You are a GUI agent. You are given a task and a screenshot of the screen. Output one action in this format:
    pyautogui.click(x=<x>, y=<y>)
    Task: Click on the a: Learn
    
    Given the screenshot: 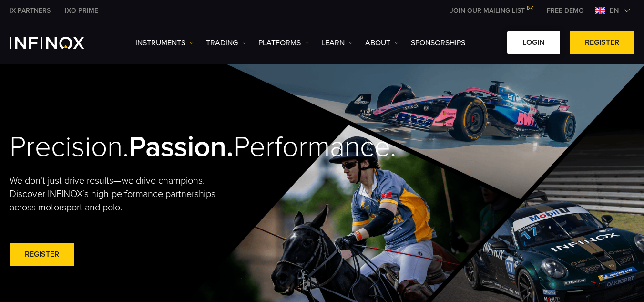 What is the action you would take?
    pyautogui.click(x=337, y=43)
    